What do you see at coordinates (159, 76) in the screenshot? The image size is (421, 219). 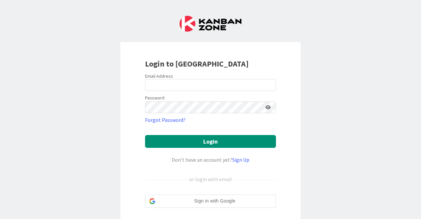 I see `label: Email Address` at bounding box center [159, 76].